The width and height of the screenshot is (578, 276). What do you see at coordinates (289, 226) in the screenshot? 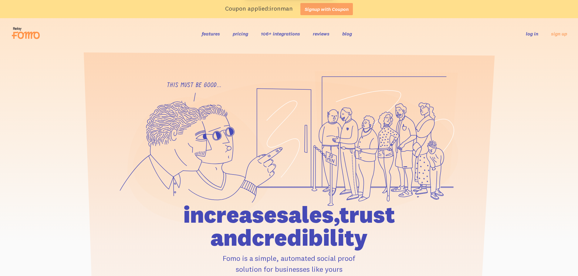
I see `h1: increase sales, trust and credibility` at bounding box center [289, 226].